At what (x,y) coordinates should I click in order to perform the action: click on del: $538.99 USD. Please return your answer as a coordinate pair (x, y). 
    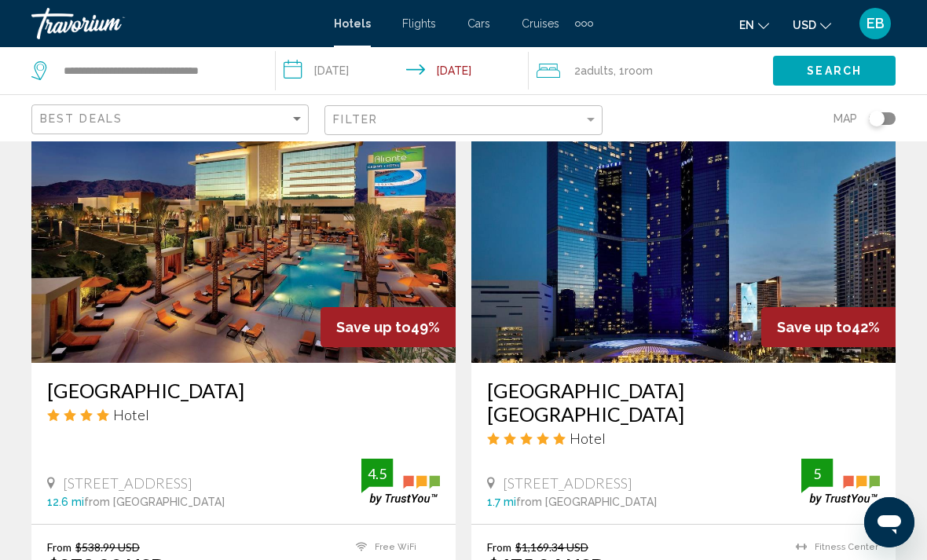
    Looking at the image, I should click on (107, 547).